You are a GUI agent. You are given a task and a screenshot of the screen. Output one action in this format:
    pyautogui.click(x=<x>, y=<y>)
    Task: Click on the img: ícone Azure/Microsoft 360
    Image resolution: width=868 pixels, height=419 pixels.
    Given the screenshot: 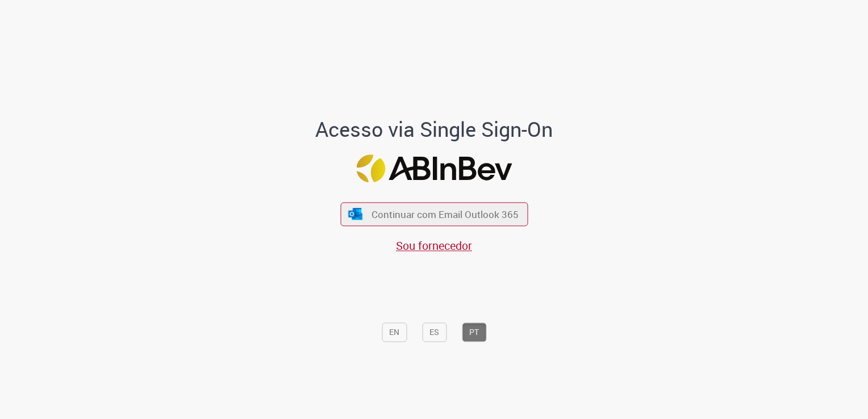 What is the action you would take?
    pyautogui.click(x=356, y=213)
    